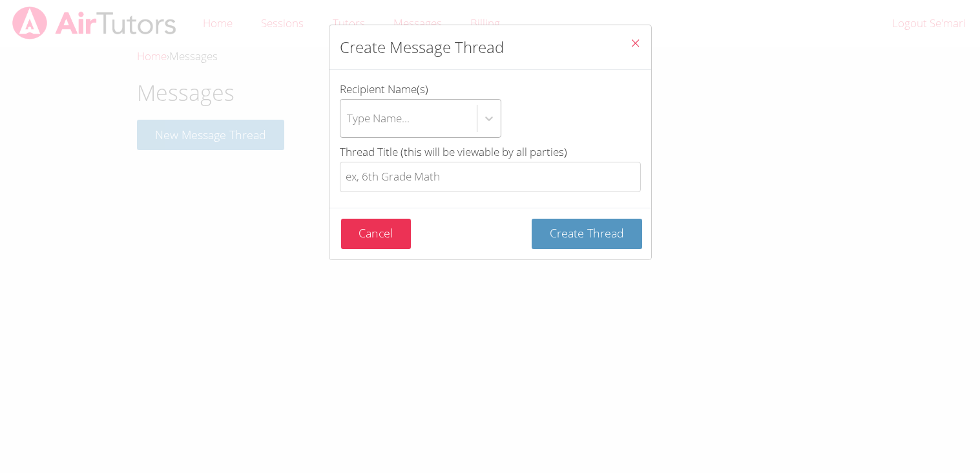  I want to click on span: Recipient Name(s), so click(384, 88).